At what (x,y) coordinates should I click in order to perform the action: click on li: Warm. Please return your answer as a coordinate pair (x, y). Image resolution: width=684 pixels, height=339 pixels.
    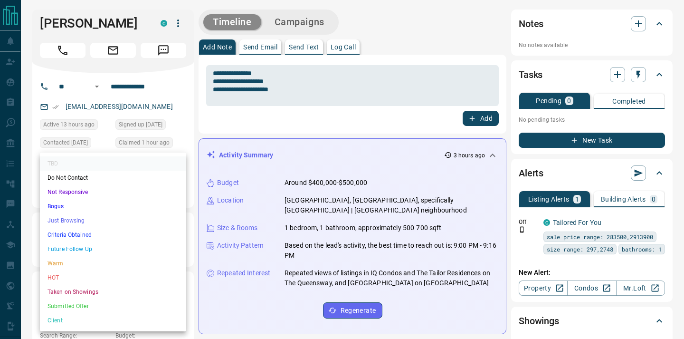
    Looking at the image, I should click on (113, 263).